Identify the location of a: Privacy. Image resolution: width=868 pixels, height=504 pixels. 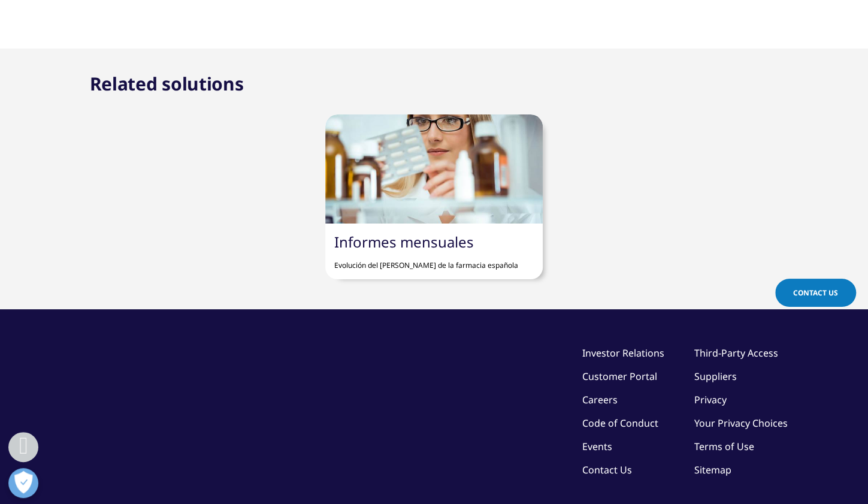
(711, 400).